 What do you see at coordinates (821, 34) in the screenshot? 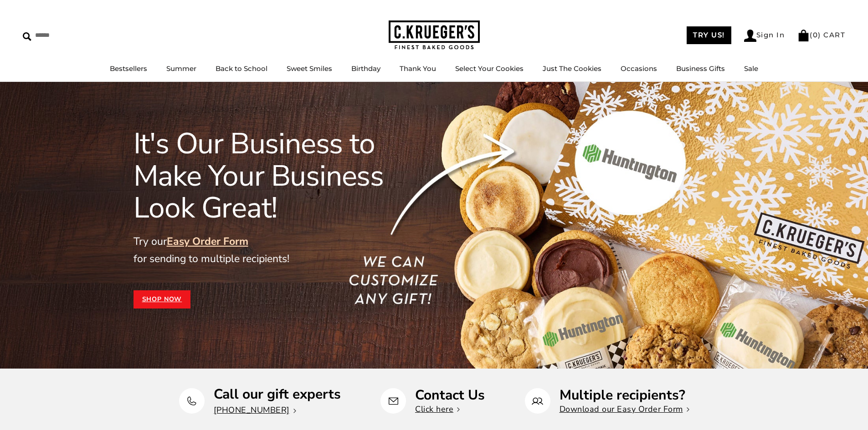
I see `a: (0) CART` at bounding box center [821, 34].